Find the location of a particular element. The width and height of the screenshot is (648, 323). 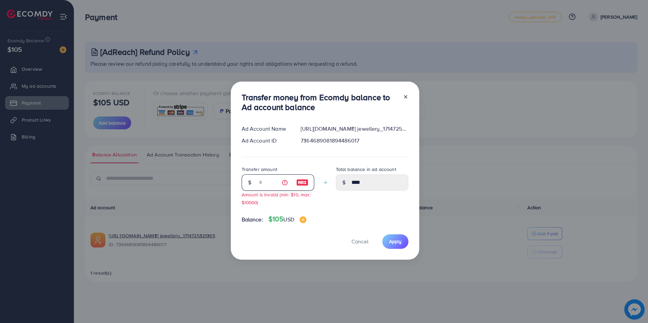

h4: $105 is located at coordinates (287, 219).